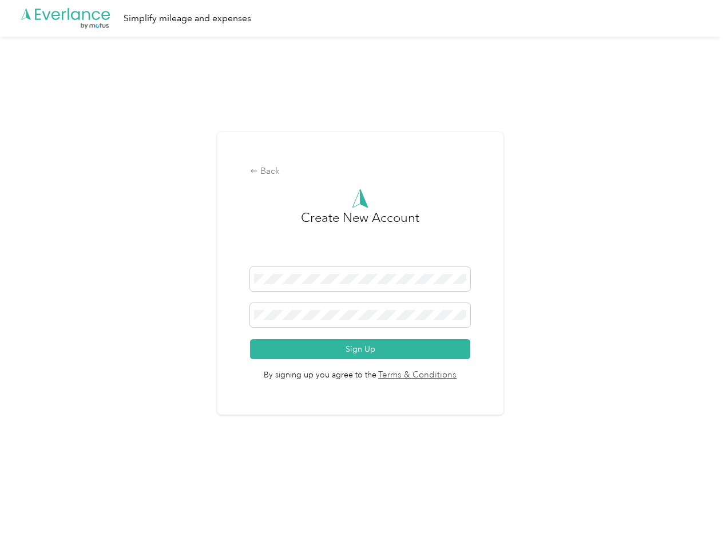 Image resolution: width=726 pixels, height=549 pixels. What do you see at coordinates (416, 375) in the screenshot?
I see `a: Terms & Conditions` at bounding box center [416, 375].